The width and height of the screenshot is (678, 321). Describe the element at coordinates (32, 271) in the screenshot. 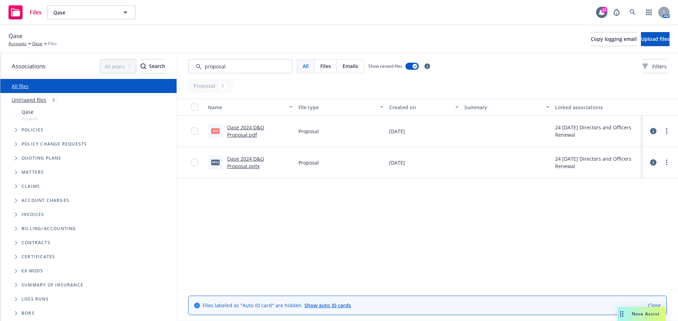

I see `span: Ex Mods` at that location.